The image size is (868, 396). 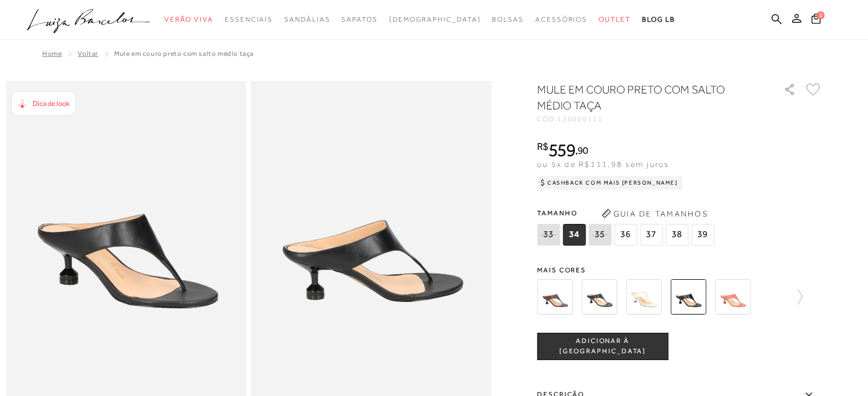 I want to click on img: MULE EM COURO ROSA COM SALTO MÉDIO TAÇA, so click(x=733, y=297).